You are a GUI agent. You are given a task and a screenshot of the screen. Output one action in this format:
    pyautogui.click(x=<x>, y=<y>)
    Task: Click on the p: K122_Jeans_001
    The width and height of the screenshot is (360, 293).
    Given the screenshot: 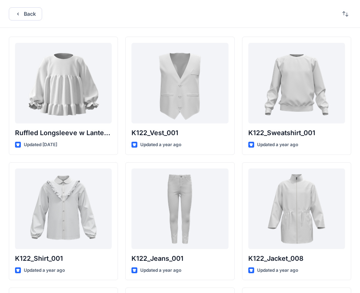 What is the action you would take?
    pyautogui.click(x=180, y=259)
    